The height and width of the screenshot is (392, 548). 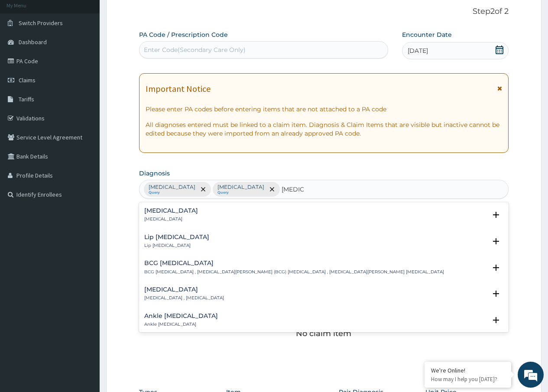 What do you see at coordinates (468, 379) in the screenshot?
I see `p: How may I help you today?` at bounding box center [468, 379].